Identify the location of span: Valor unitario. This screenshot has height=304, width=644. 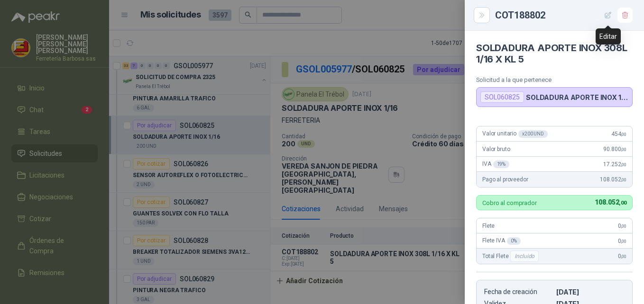
(515, 134).